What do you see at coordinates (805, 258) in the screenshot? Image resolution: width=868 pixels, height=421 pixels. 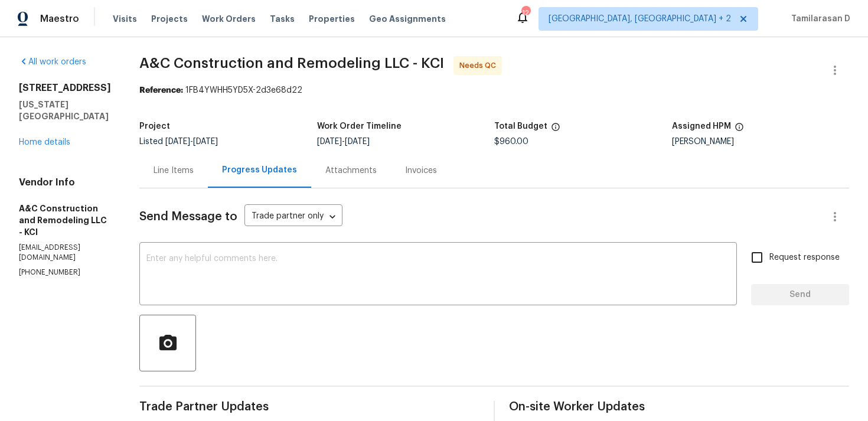 I see `span: Request response` at bounding box center [805, 258].